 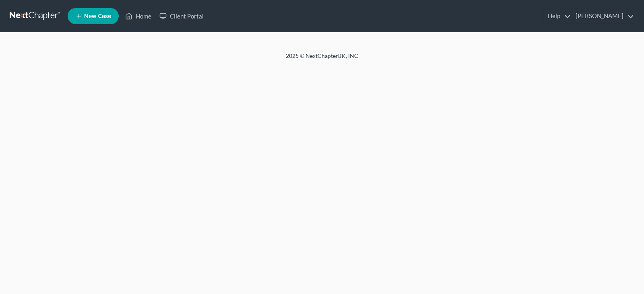 What do you see at coordinates (182, 16) in the screenshot?
I see `a: Client Portal` at bounding box center [182, 16].